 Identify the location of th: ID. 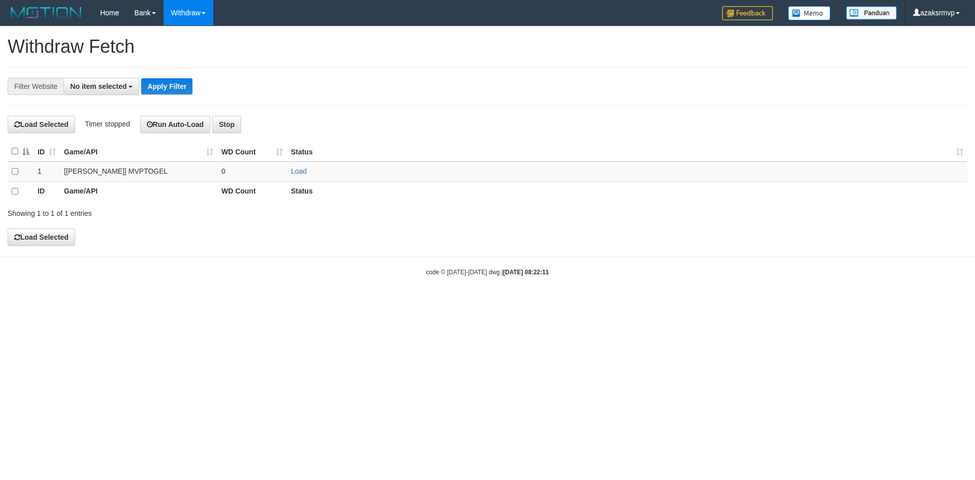
(47, 191).